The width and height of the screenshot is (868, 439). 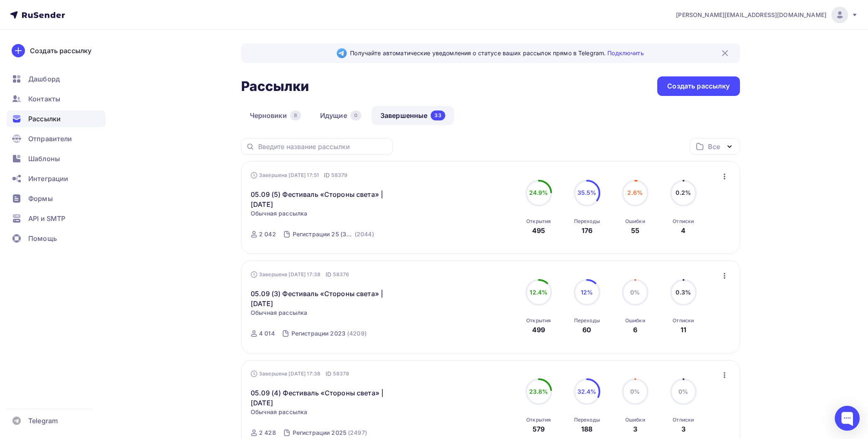 What do you see at coordinates (268, 234) in the screenshot?
I see `div: 2 042` at bounding box center [268, 234].